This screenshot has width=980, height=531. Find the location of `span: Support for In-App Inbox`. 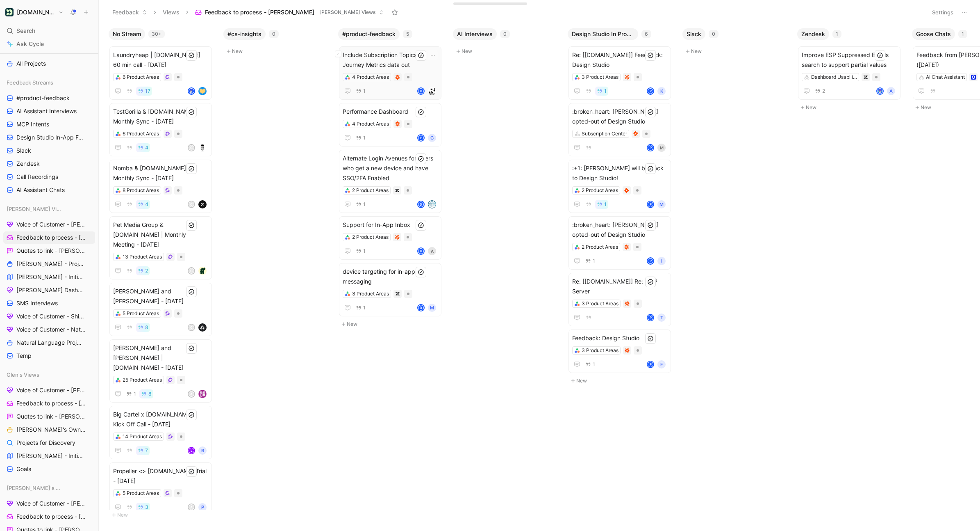

span: Support for In-App Inbox is located at coordinates (390, 225).